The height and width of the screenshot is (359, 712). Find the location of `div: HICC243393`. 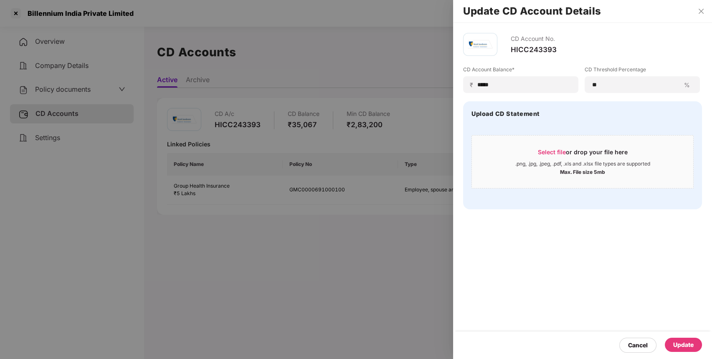

div: HICC243393 is located at coordinates (533, 50).